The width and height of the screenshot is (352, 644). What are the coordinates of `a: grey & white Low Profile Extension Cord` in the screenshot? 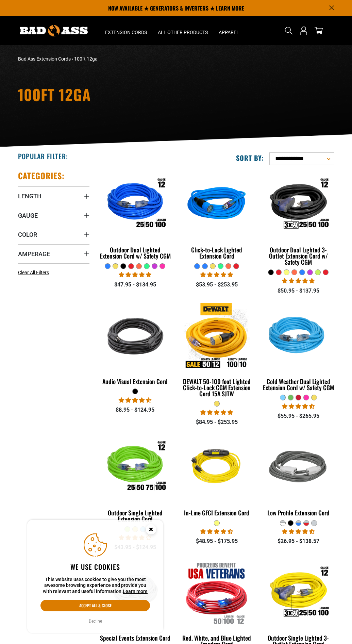 It's located at (298, 477).